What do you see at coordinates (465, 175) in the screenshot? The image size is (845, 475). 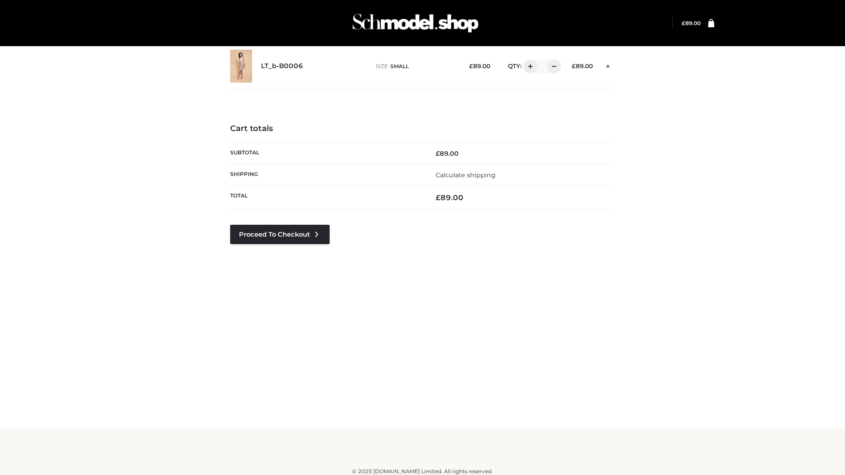 I see `a: Calculate shipping` at bounding box center [465, 175].